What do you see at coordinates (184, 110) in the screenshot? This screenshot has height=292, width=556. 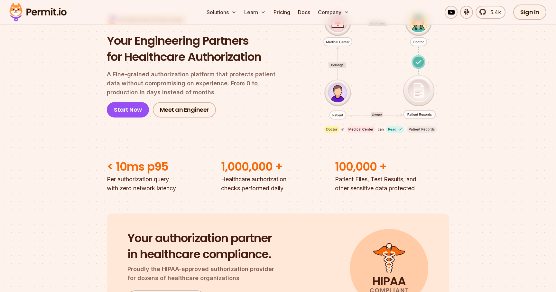 I see `a: Meet an Engineer` at bounding box center [184, 110].